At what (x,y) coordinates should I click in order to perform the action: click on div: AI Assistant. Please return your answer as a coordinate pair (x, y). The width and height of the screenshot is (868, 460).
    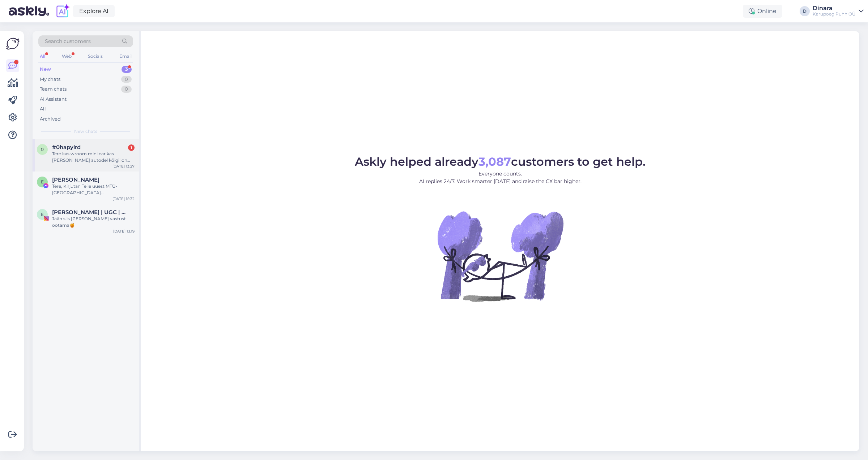
    Looking at the image, I should click on (53, 99).